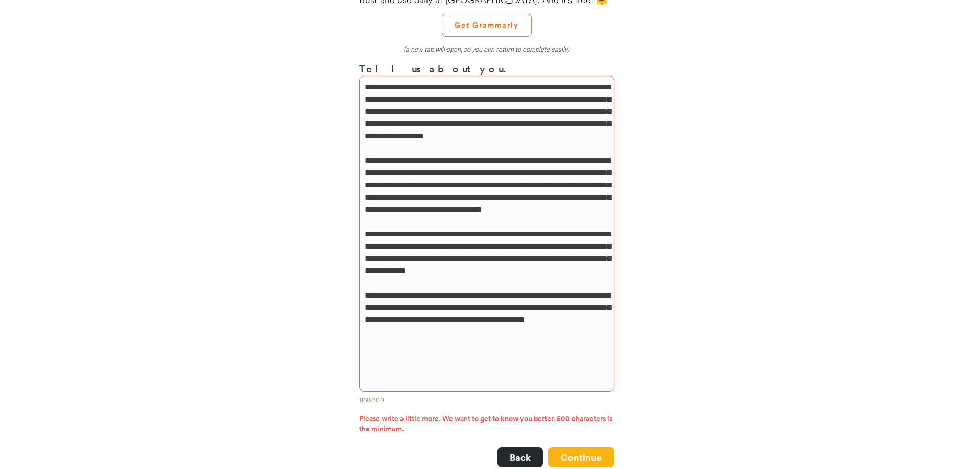 The height and width of the screenshot is (469, 973). I want to click on h3: Tell us about you., so click(487, 68).